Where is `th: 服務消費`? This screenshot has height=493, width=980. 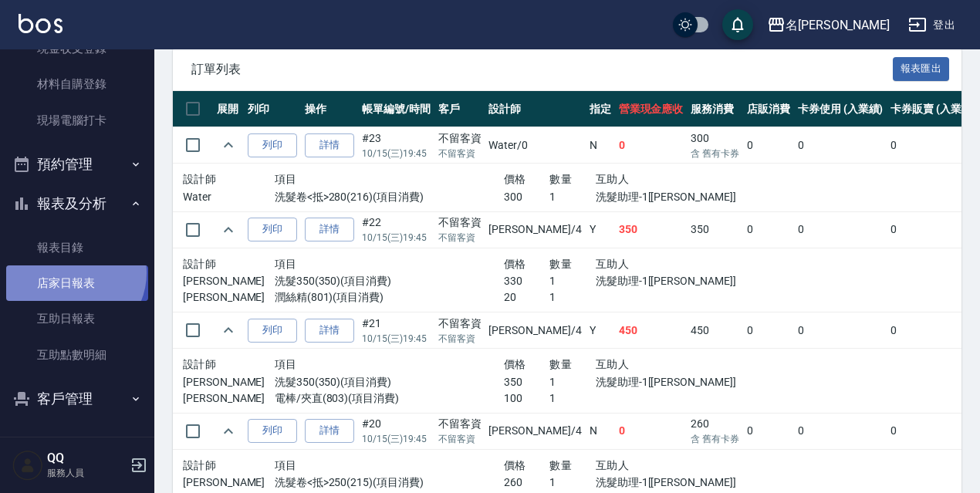 th: 服務消費 is located at coordinates (715, 109).